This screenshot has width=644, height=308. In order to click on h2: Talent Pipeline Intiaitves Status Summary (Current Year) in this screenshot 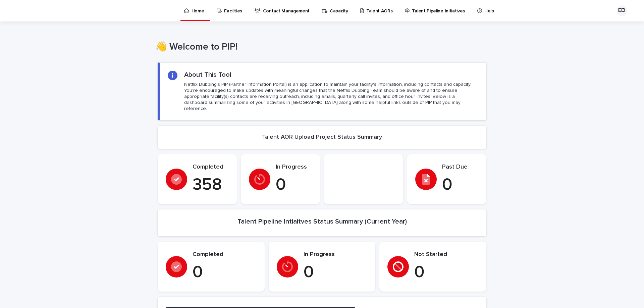, I will do `click(322, 222)`.